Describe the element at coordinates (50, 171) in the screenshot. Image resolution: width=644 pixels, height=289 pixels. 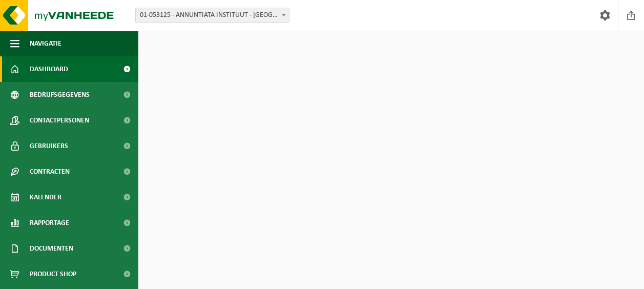
I see `span: Contracten` at that location.